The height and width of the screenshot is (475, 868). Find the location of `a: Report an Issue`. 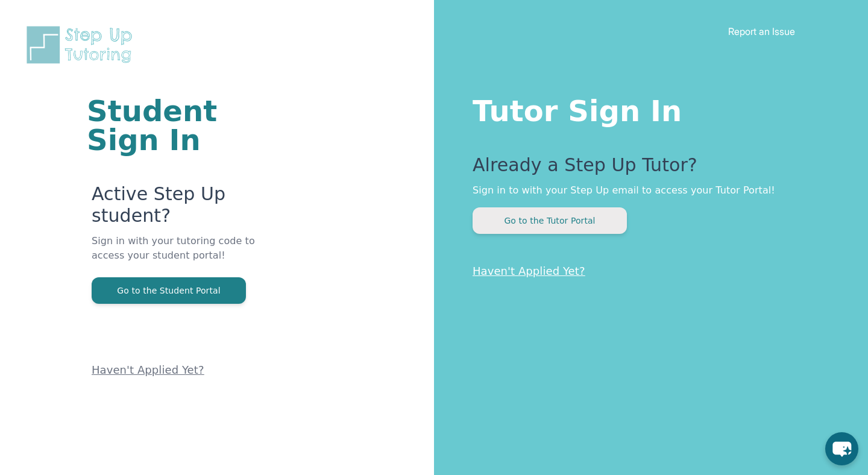

a: Report an Issue is located at coordinates (761, 32).